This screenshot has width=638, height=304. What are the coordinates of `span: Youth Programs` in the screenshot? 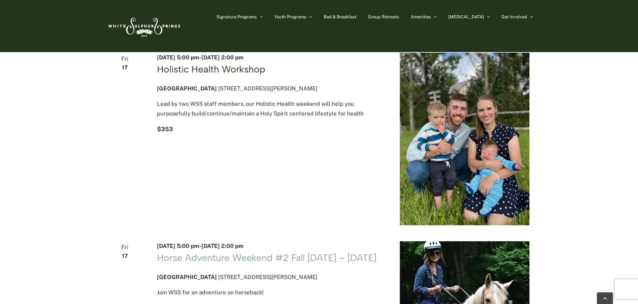 It's located at (290, 17).